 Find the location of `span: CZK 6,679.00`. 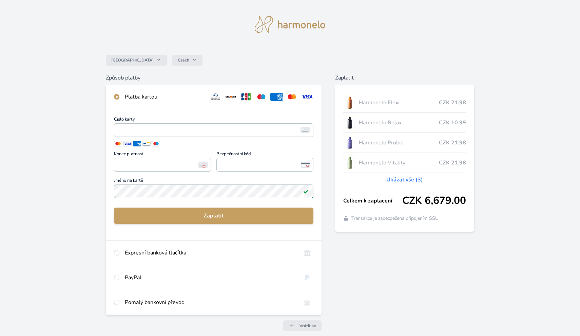

span: CZK 6,679.00 is located at coordinates (434, 201).